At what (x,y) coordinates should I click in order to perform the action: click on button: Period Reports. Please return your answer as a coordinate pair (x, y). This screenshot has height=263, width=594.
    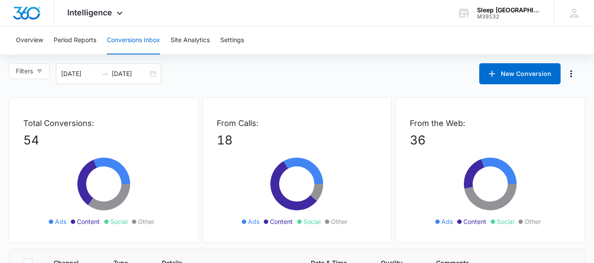
    Looking at the image, I should click on (75, 40).